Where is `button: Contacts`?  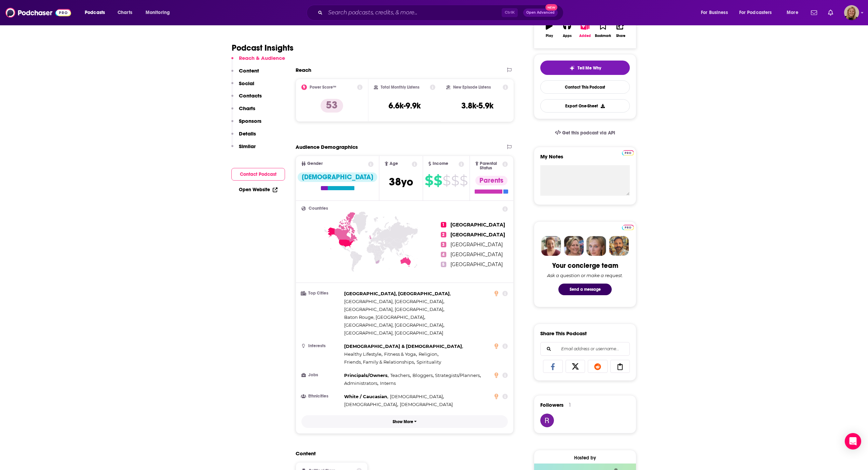 button: Contacts is located at coordinates (246, 99).